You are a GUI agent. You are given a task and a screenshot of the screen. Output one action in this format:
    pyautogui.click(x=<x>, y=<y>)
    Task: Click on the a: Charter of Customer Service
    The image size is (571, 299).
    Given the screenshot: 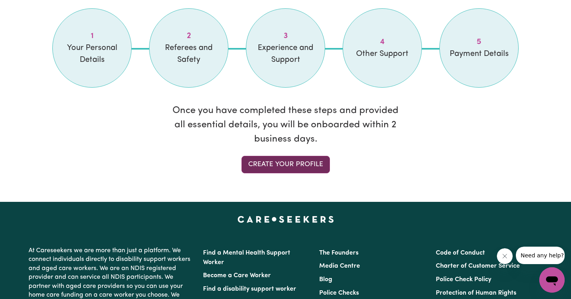 What is the action you would take?
    pyautogui.click(x=477, y=266)
    